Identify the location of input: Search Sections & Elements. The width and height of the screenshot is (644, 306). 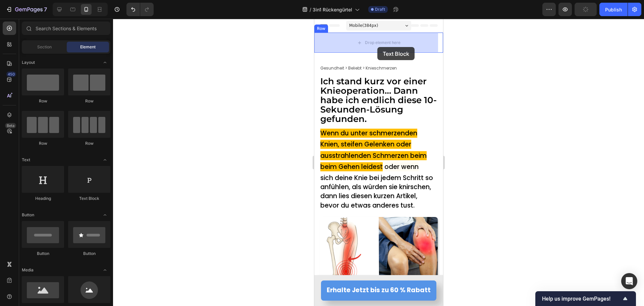
(66, 28).